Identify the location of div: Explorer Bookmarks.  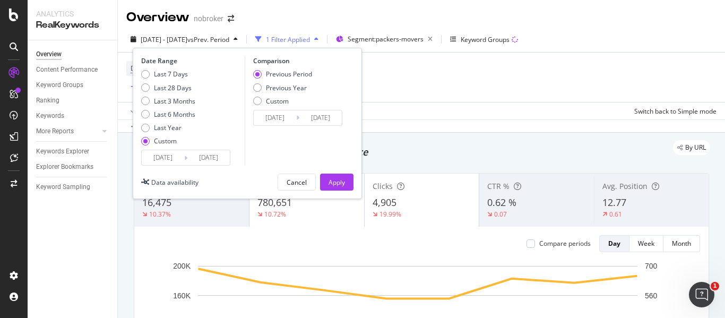
(65, 167).